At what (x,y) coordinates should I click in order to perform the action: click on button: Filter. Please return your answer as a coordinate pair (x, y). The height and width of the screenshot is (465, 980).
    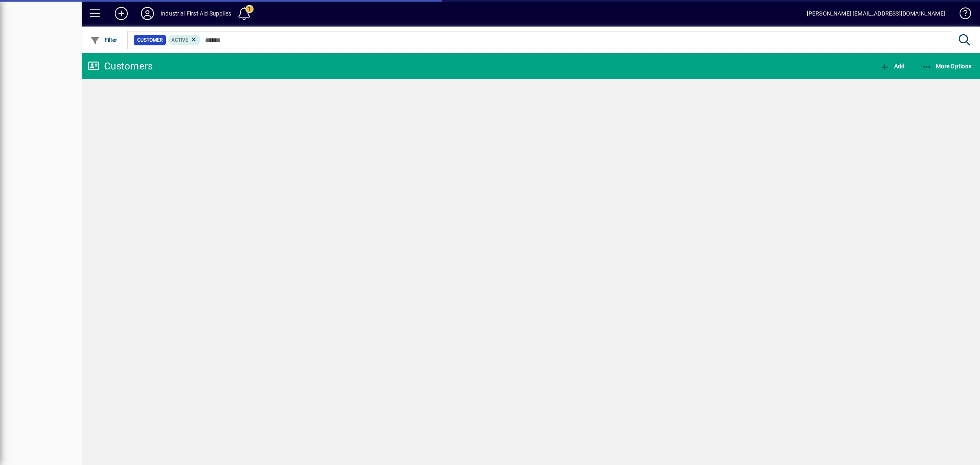
    Looking at the image, I should click on (103, 40).